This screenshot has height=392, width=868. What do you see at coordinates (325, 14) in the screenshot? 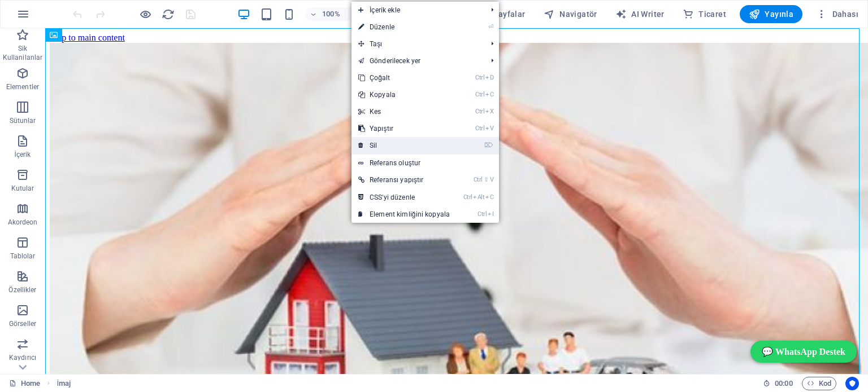
I see `button: 100%` at bounding box center [325, 14].